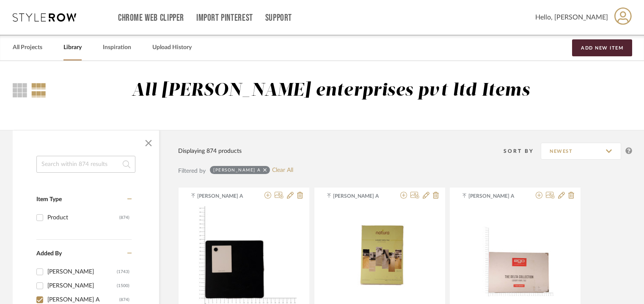  What do you see at coordinates (123, 286) in the screenshot?
I see `div: (1500)` at bounding box center [123, 286].